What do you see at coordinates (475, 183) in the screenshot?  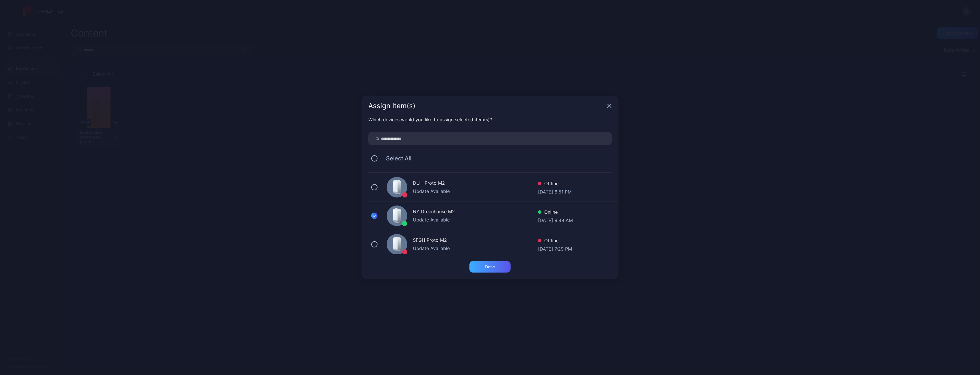 I see `div: DU - Proto M2` at bounding box center [475, 183].